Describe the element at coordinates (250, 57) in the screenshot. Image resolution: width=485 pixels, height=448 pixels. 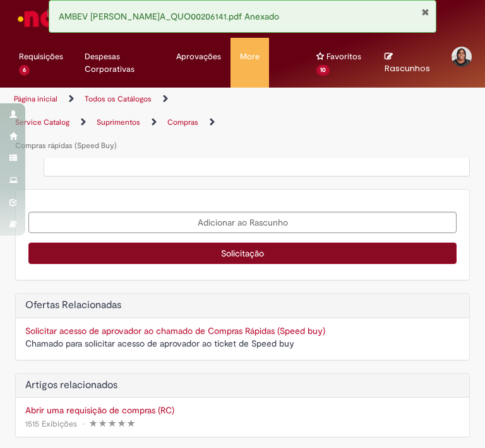
I see `span: More` at that location.